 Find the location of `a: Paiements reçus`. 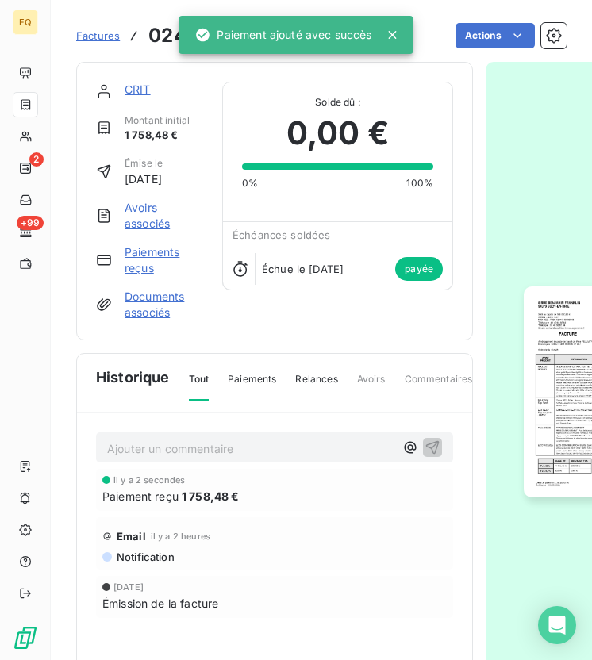

a: Paiements reçus is located at coordinates (163, 260).